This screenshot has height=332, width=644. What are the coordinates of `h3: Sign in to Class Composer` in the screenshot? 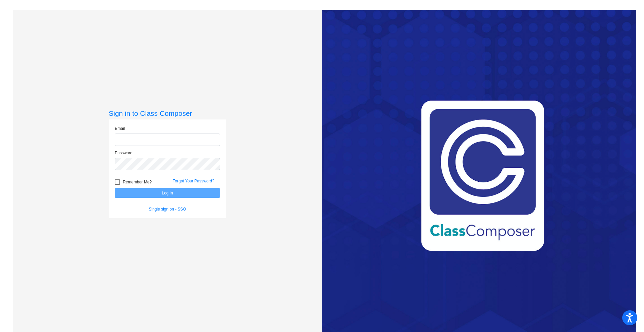 It's located at (168, 113).